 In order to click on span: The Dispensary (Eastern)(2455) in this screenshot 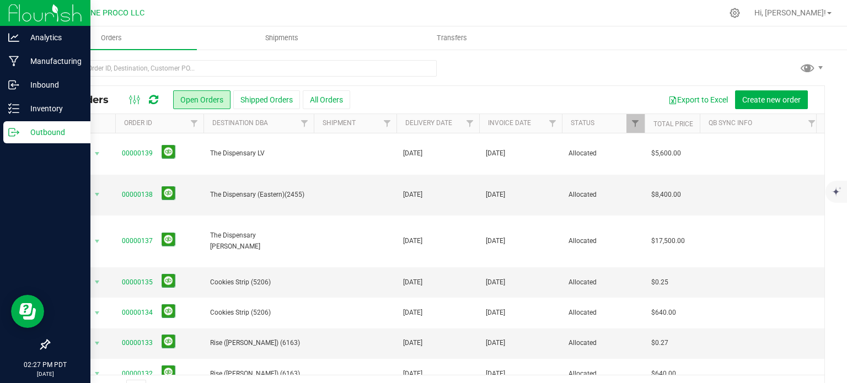, I will do `click(259, 195)`.